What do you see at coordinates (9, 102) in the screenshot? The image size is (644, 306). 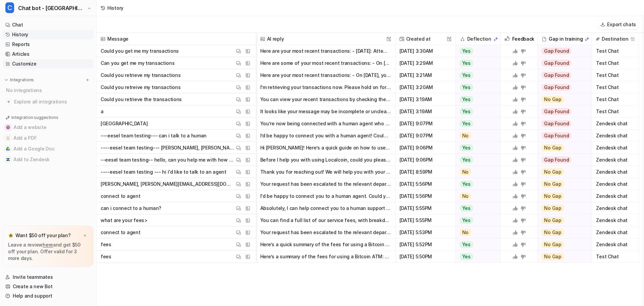 I see `img: explore all integrations` at bounding box center [9, 102].